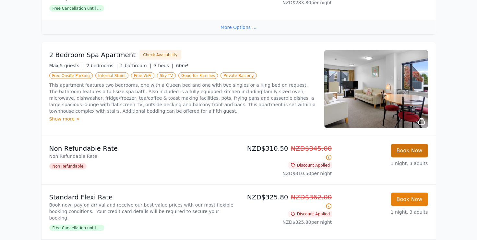 Image resolution: width=477 pixels, height=240 pixels. What do you see at coordinates (239, 27) in the screenshot?
I see `div: More Options ...` at bounding box center [239, 27].